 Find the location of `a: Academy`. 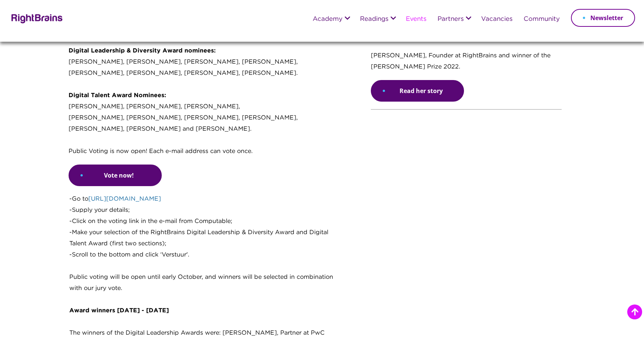

a: Academy is located at coordinates (327, 19).